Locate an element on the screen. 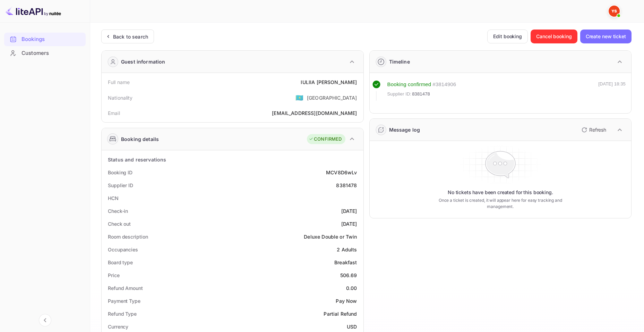  div: Email is located at coordinates (114, 113).